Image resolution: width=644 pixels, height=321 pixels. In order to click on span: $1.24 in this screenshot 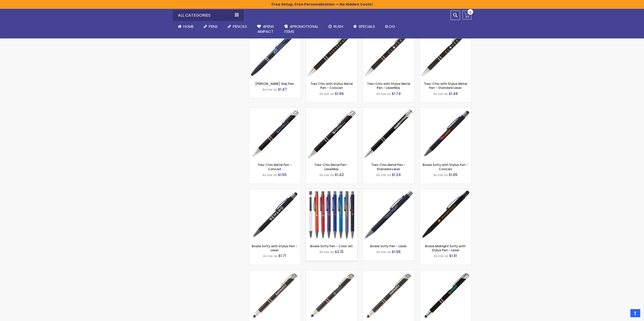, I will do `click(396, 175)`.